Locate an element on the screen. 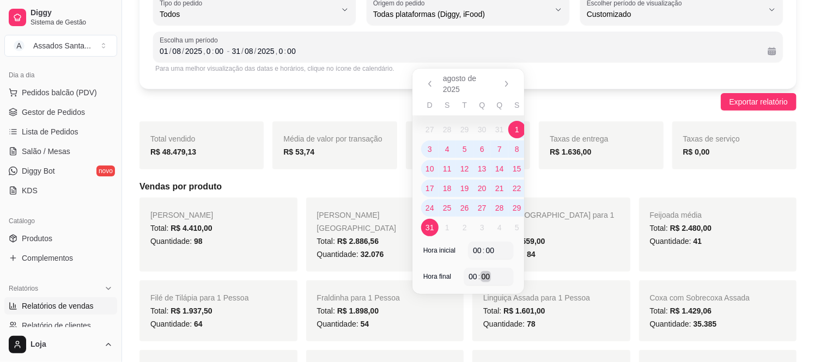 The image size is (814, 362). span: quarta-feira, 3 de setembro de 2025 is located at coordinates (482, 228).